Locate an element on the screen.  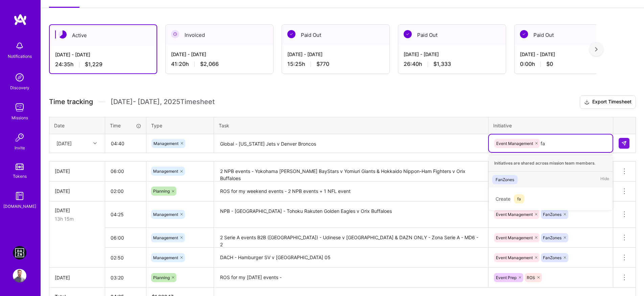
th: Task is located at coordinates (351, 125).